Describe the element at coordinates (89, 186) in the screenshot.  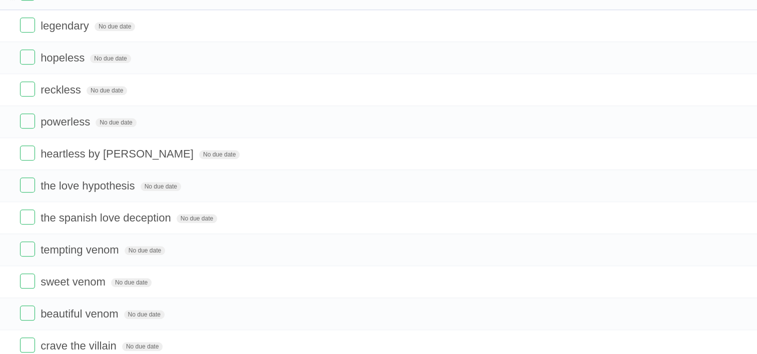
I see `span: the love hypothesis` at that location.